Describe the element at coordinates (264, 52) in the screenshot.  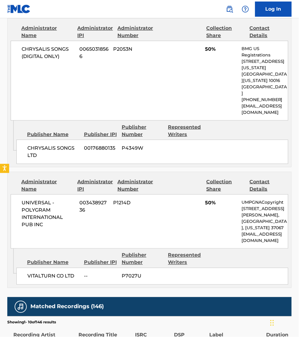
I see `p: BMG US Registrations` at that location.